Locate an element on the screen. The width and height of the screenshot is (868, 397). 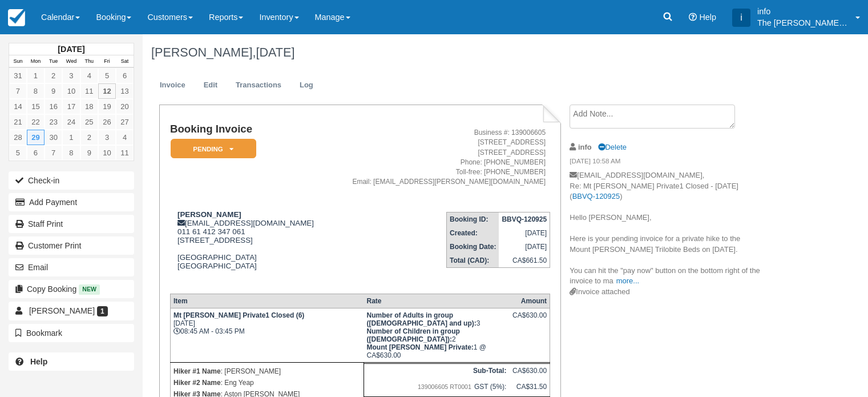
button: Copy Booking New is located at coordinates (72, 289).